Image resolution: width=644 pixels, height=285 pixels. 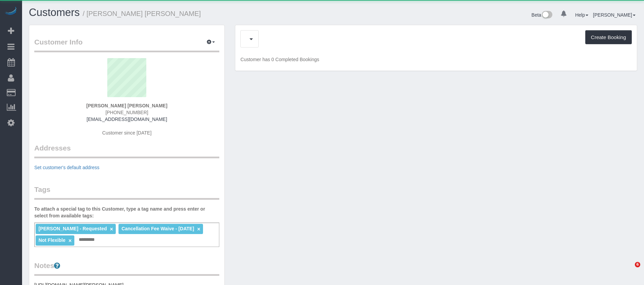 What do you see at coordinates (127, 45) in the screenshot?
I see `legend: Customer Info` at bounding box center [127, 45].